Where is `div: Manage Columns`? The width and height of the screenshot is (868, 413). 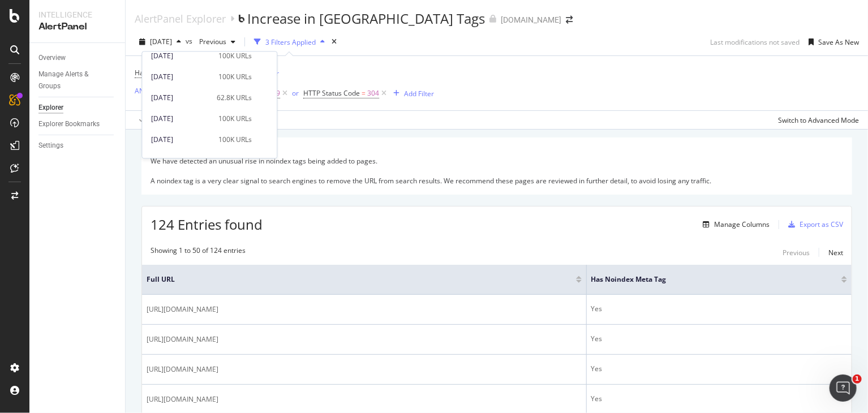 div: Manage Columns is located at coordinates (741, 224).